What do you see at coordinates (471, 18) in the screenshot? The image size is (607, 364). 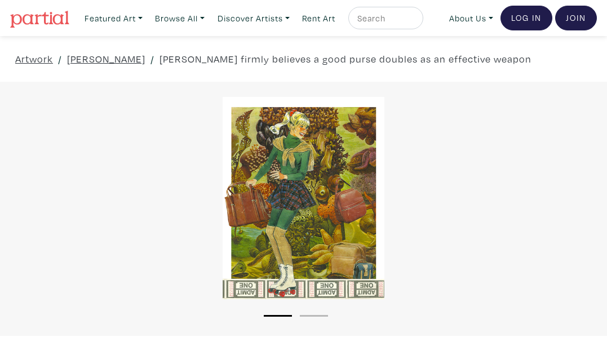 I see `a: About Us` at bounding box center [471, 18].